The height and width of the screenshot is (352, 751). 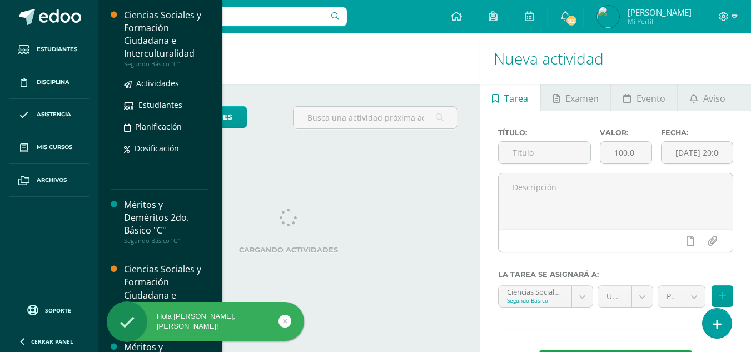 I want to click on span: Mi Perfil, so click(x=659, y=21).